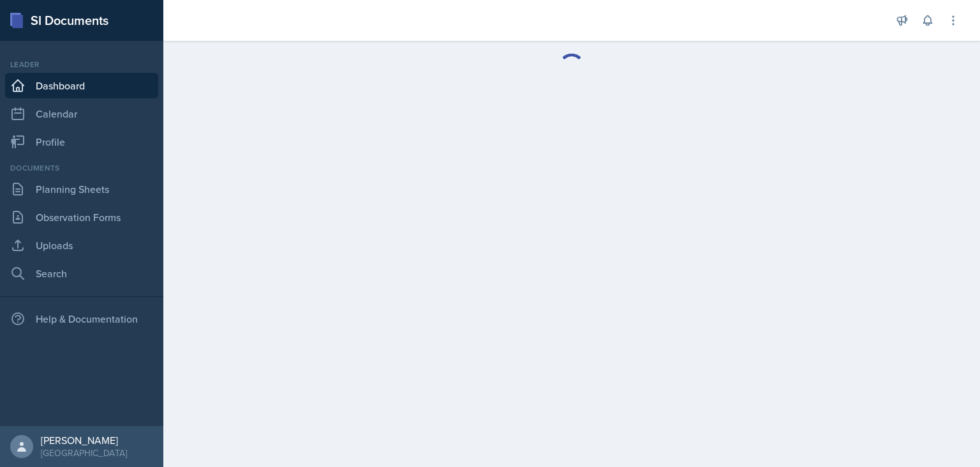  Describe the element at coordinates (82, 318) in the screenshot. I see `div: Help & Documentation` at that location.